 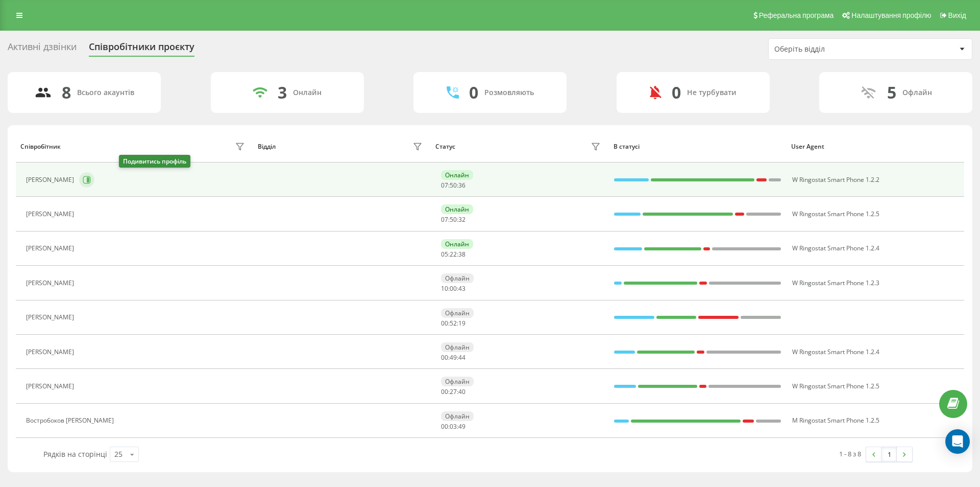 I want to click on span: M Ringostat Smart Phone 1.2.5, so click(x=836, y=420).